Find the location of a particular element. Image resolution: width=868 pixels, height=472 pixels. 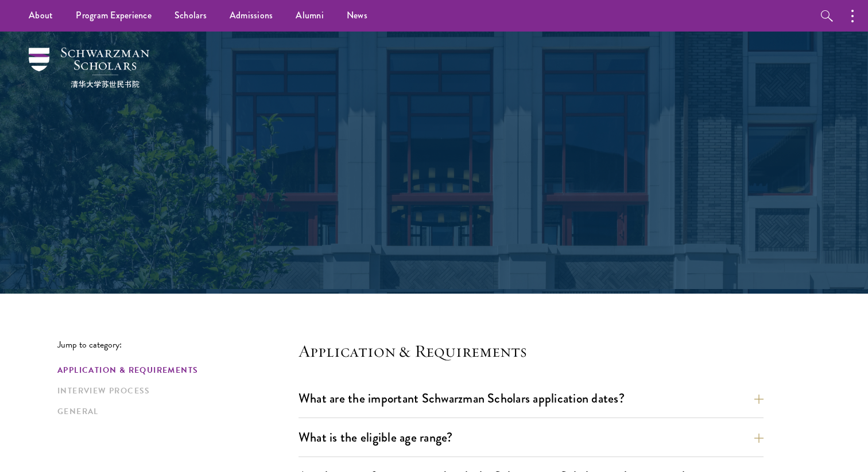

a: Interview Process is located at coordinates (175, 391).